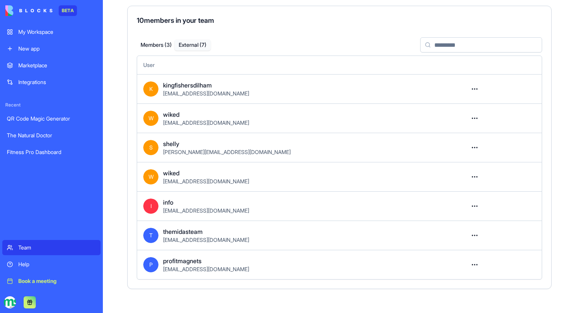  What do you see at coordinates (57, 49) in the screenshot?
I see `div: New app` at bounding box center [57, 49].